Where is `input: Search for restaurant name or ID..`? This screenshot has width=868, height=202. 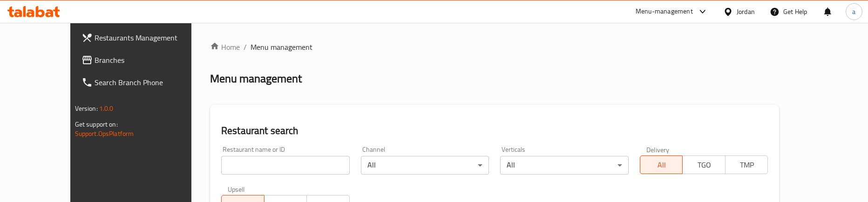
input: Search for restaurant name or ID.. is located at coordinates (285, 165).